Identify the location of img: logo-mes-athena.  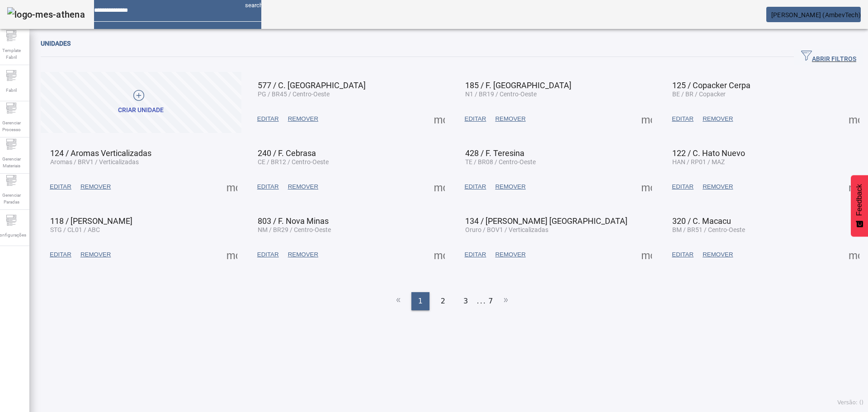
(46, 15).